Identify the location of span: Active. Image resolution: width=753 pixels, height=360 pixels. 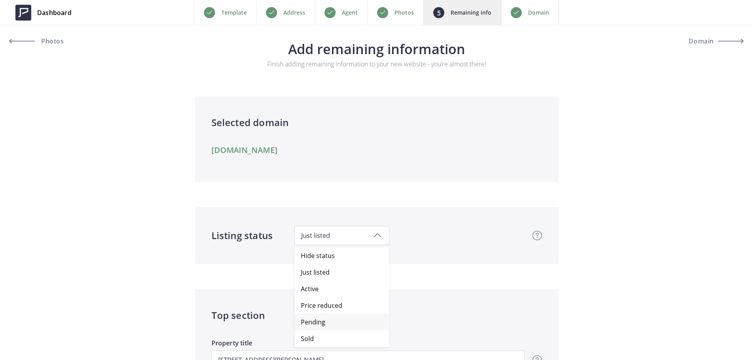
(309, 289).